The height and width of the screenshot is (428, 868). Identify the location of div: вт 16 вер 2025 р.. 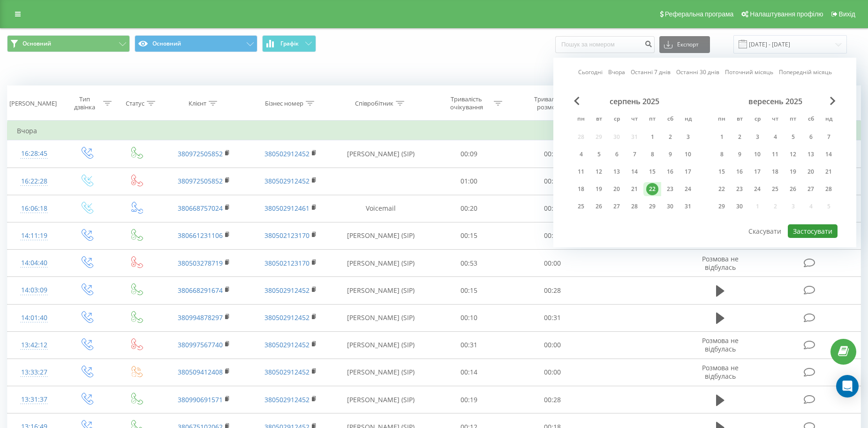
(740, 172).